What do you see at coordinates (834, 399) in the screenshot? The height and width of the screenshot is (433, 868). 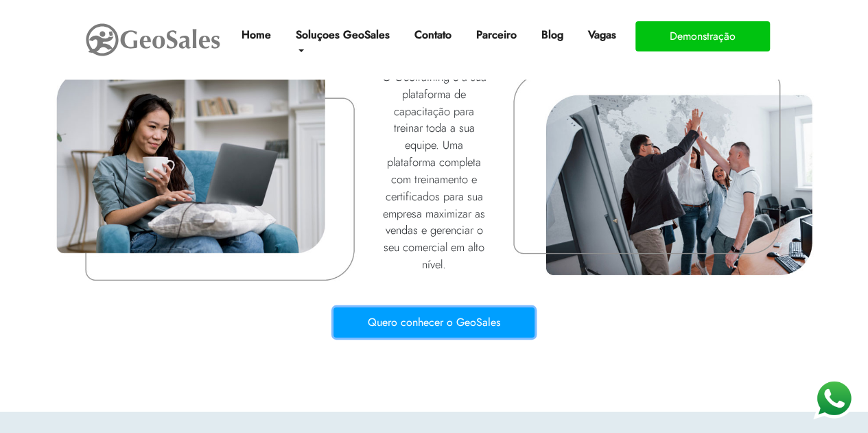 I see `img: WhatsApp` at bounding box center [834, 399].